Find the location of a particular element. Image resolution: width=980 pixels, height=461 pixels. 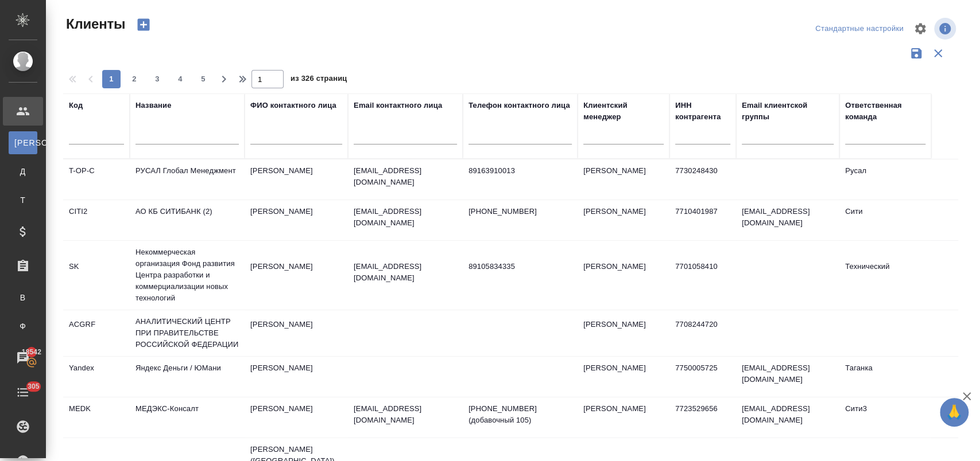

div: Телефон контактного лица is located at coordinates (519, 106).